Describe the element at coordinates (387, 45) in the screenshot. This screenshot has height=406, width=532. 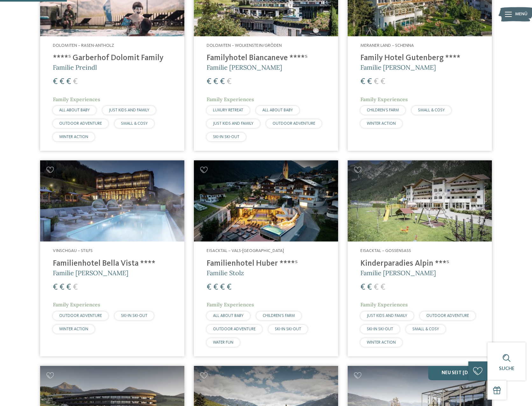
I see `span: Meraner Land – Schenna` at that location.